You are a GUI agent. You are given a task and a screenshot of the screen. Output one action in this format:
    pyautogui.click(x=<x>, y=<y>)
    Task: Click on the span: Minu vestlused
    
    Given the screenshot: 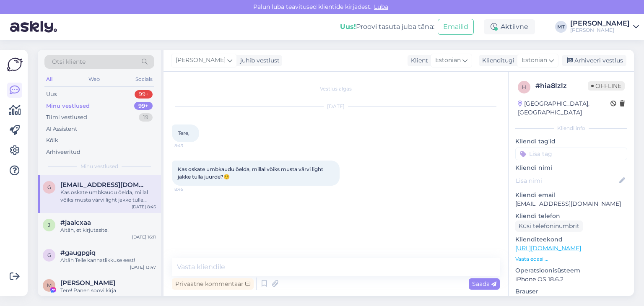 What is the action you would take?
    pyautogui.click(x=99, y=166)
    